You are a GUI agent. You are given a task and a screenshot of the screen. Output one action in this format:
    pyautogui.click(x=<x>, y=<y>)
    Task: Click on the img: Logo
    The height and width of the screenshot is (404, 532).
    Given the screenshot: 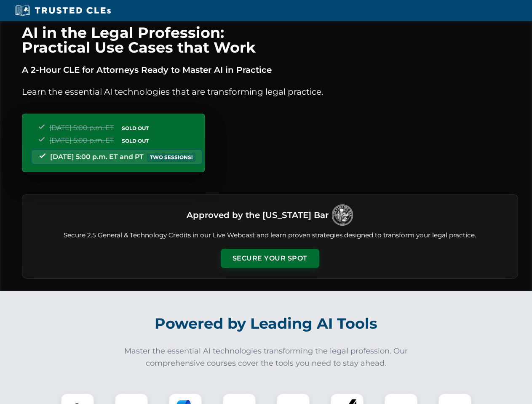 What is the action you would take?
    pyautogui.click(x=343, y=215)
    